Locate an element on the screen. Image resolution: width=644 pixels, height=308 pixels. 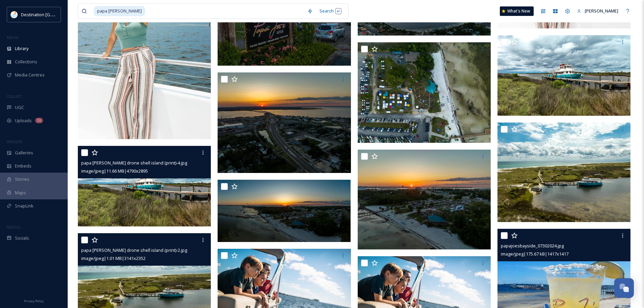
span: Library is located at coordinates (21, 49).